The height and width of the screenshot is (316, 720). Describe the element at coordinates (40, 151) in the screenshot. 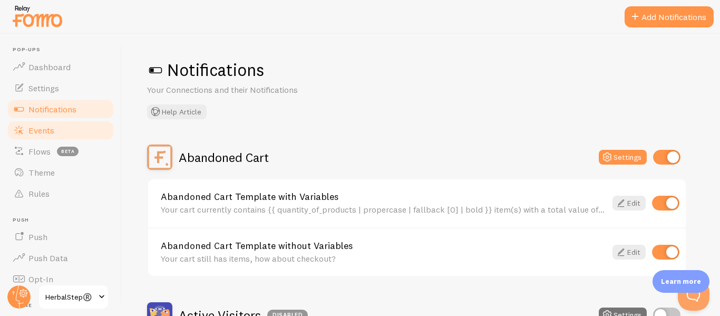

I see `span: Flows` at that location.